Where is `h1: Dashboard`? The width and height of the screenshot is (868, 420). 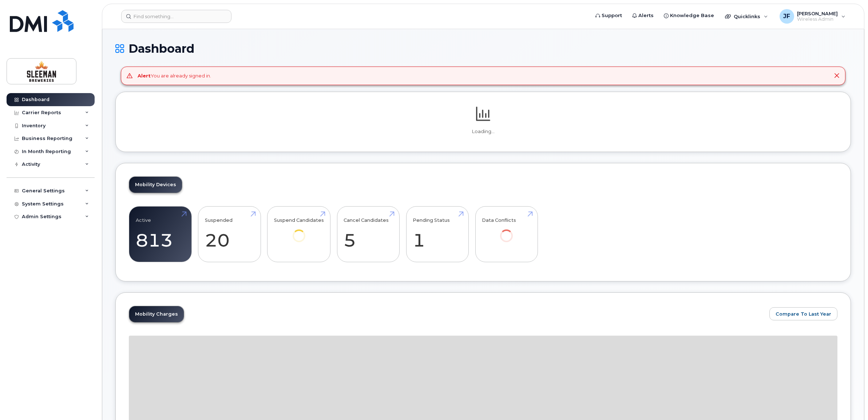 h1: Dashboard is located at coordinates (483, 48).